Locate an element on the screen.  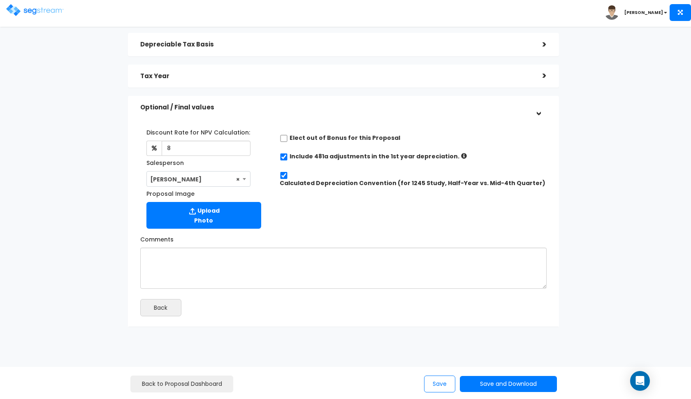
label: Salesperson is located at coordinates (165, 161).